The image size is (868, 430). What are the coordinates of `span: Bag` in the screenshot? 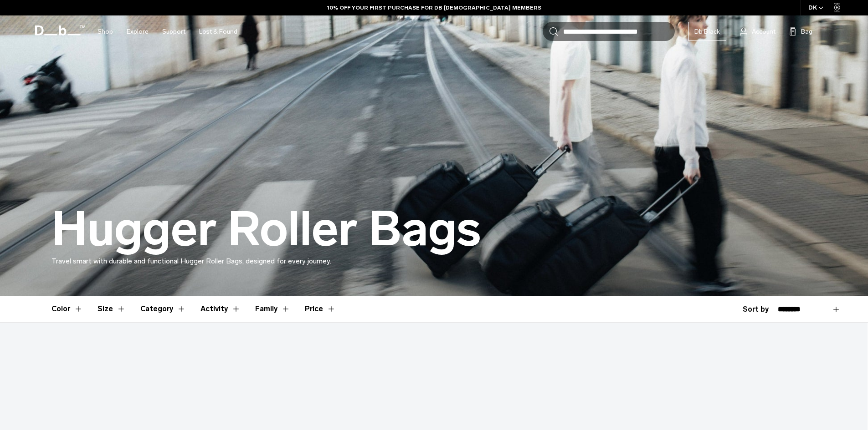 It's located at (806, 31).